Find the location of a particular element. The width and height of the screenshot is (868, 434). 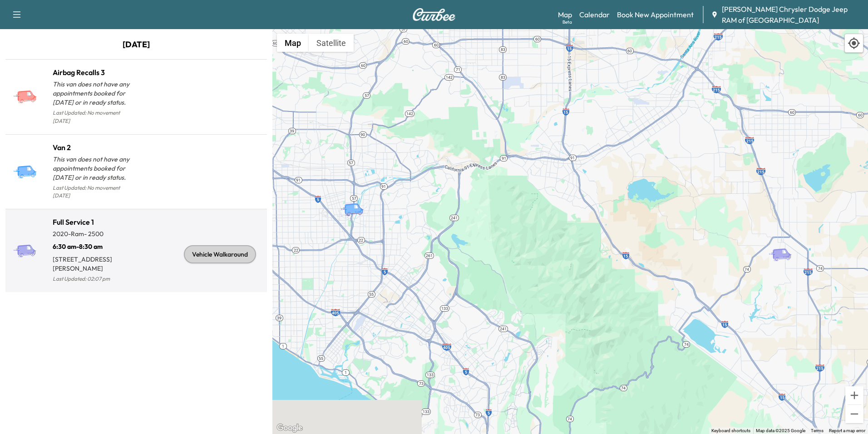

h1: Airbag Recalls 3 is located at coordinates (94, 73).